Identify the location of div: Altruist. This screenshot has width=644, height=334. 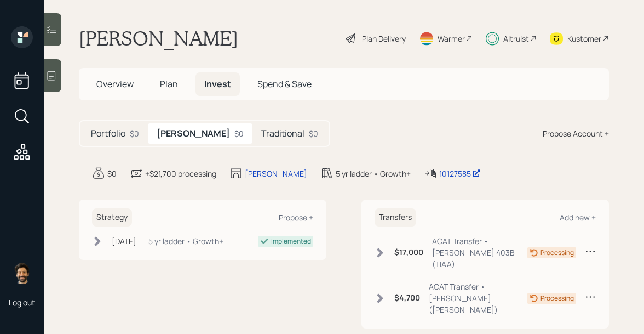
(516, 38).